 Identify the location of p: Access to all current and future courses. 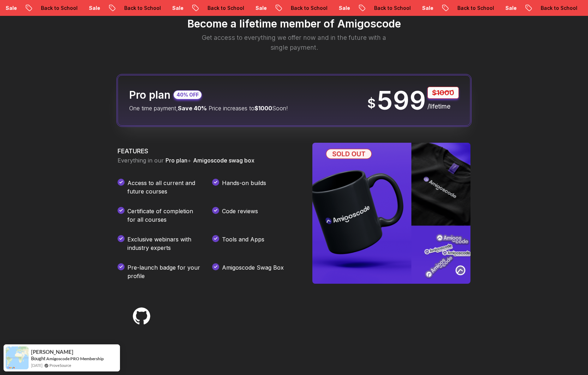
(164, 187).